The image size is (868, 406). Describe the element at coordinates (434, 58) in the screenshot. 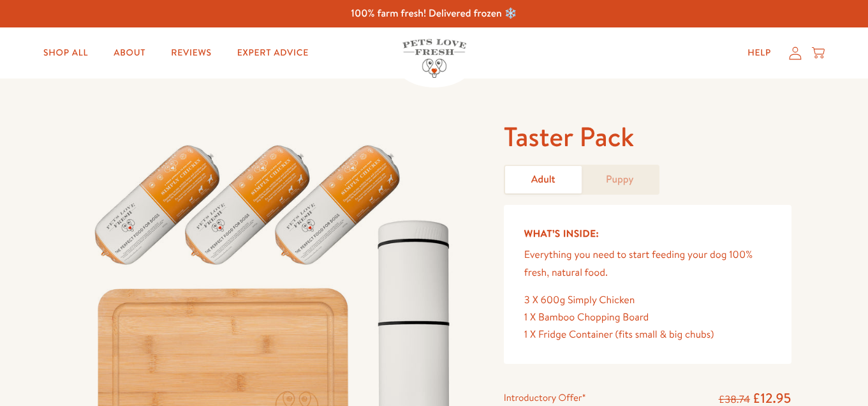

I see `img: Pets Love Fresh` at that location.